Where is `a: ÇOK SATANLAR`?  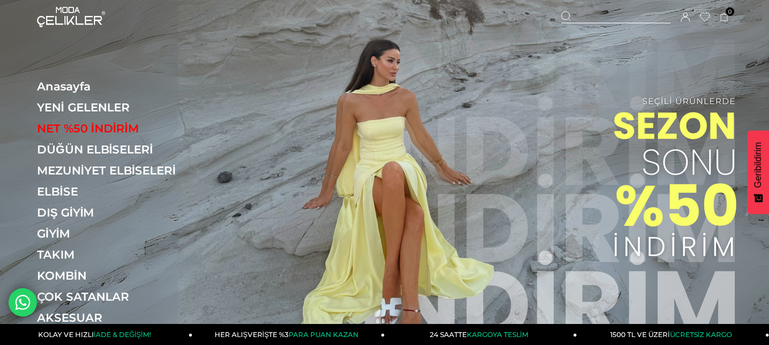 a: ÇOK SATANLAR is located at coordinates (115, 297).